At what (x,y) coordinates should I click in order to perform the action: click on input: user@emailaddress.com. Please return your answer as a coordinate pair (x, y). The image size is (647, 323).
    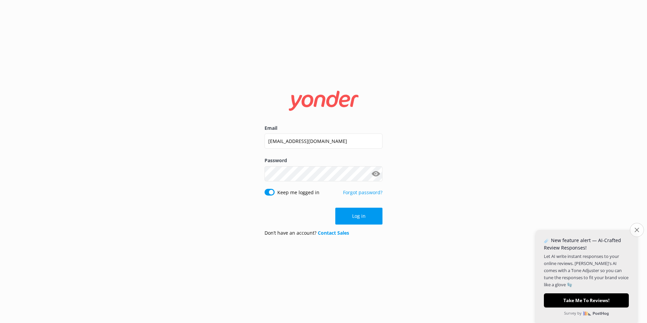
    Looking at the image, I should click on (323, 141).